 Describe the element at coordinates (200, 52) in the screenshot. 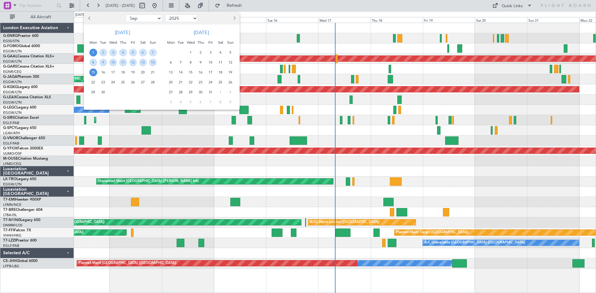

I see `div: 2-10-2025` at that location.